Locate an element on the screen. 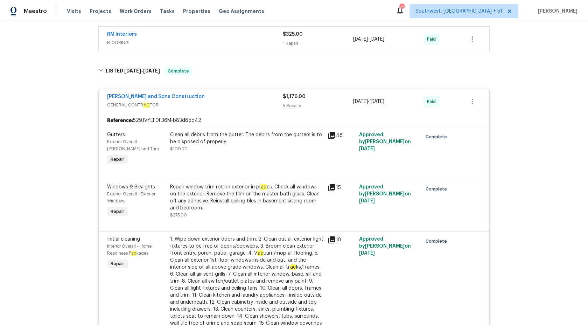 This screenshot has height=325, width=588. span: Work Orders is located at coordinates (136, 11).